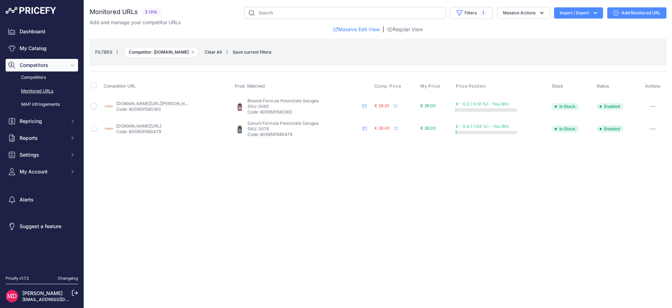  I want to click on a: Massive Edit View, so click(357, 29).